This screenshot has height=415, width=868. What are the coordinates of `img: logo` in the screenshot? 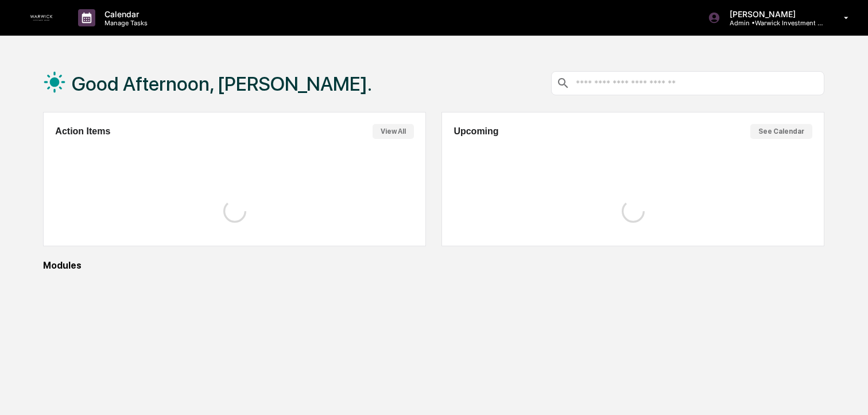 It's located at (42, 18).